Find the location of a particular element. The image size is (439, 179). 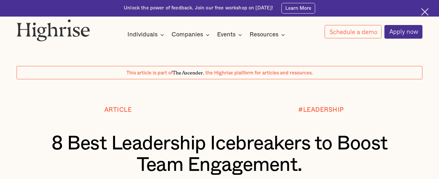

span: This article is part of is located at coordinates (149, 73).